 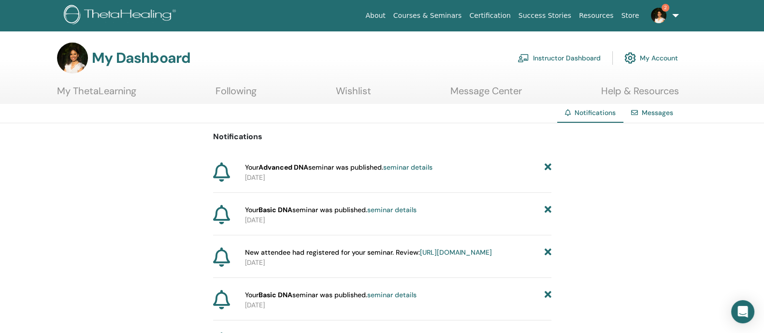 I want to click on a: Store, so click(x=630, y=15).